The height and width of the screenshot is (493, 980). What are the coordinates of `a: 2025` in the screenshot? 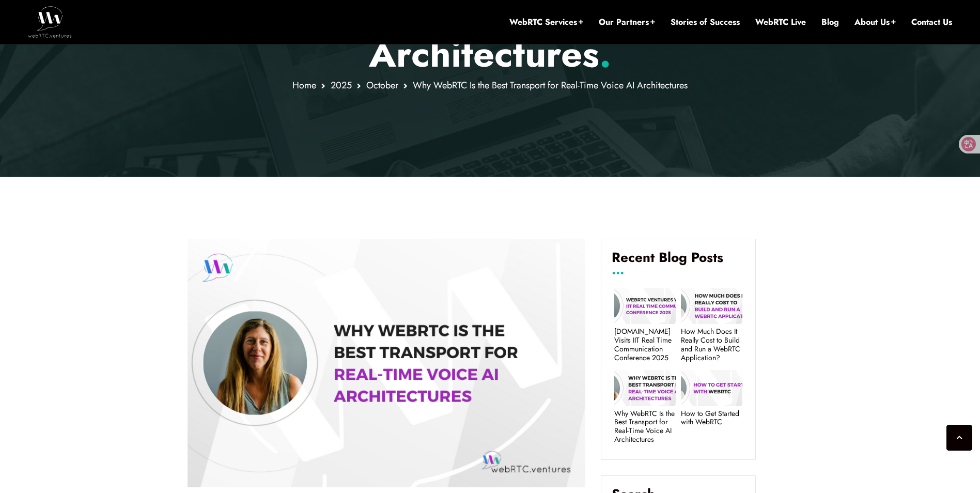 It's located at (341, 85).